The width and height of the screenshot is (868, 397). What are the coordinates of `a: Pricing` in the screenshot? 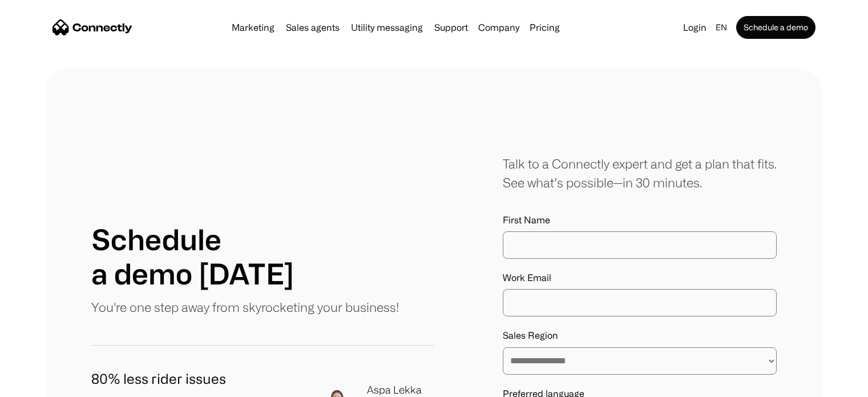 It's located at (544, 27).